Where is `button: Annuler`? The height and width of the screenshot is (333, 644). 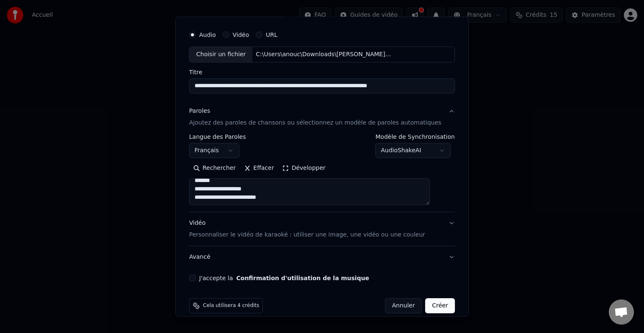 button: Annuler is located at coordinates (403, 306).